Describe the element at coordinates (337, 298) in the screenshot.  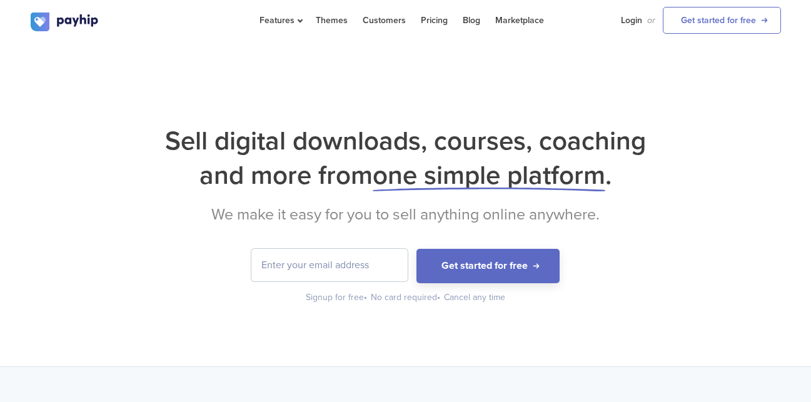
I see `div: Signup for free` at that location.